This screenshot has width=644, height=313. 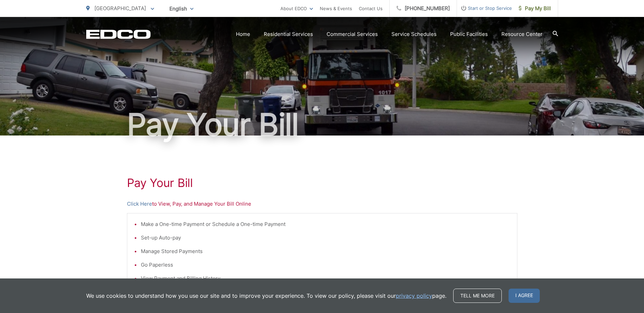 What do you see at coordinates (522, 34) in the screenshot?
I see `a: Resource Center` at bounding box center [522, 34].